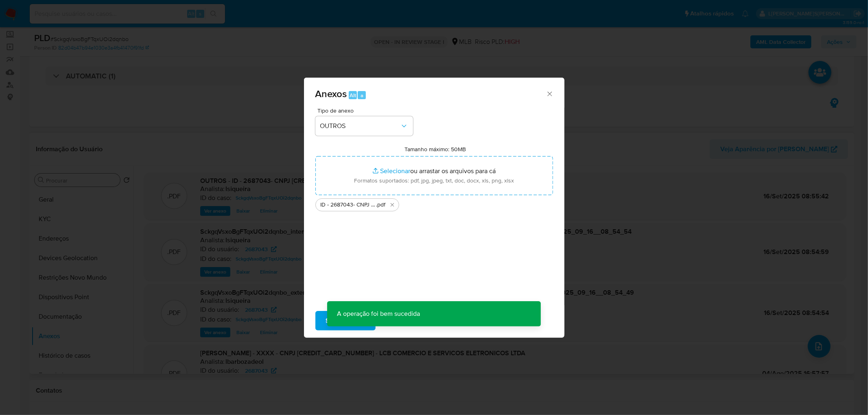 The width and height of the screenshot is (868, 415). I want to click on button: Fechar, so click(550, 94).